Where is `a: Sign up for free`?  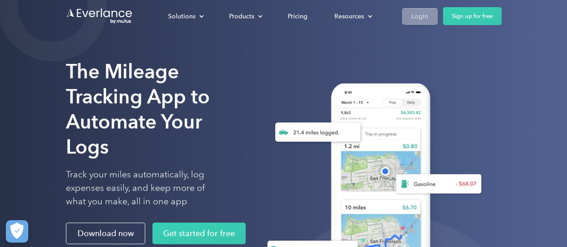 a: Sign up for free is located at coordinates (472, 16).